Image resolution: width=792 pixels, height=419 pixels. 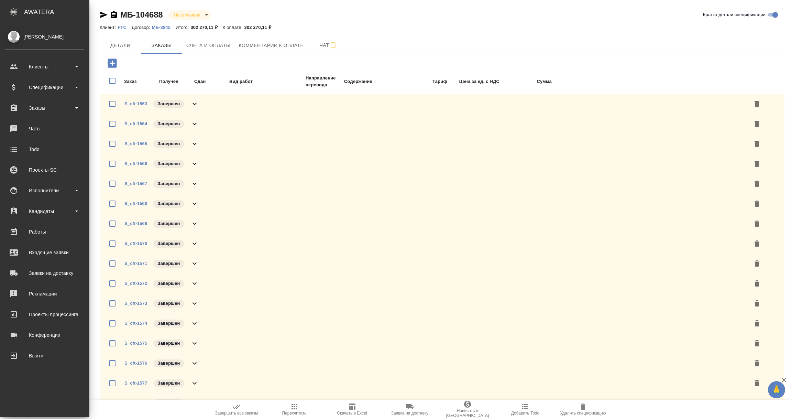 I want to click on span: Комментарии к оплате, so click(x=271, y=45).